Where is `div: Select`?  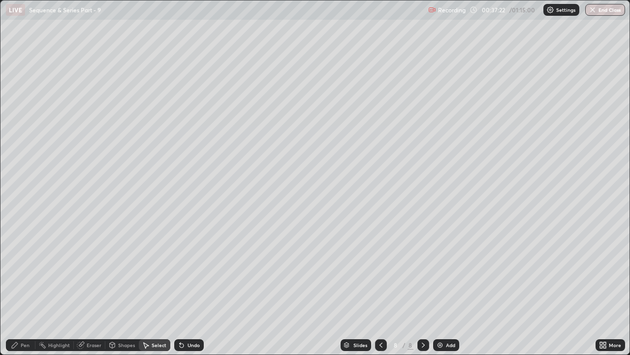 div: Select is located at coordinates (159, 345).